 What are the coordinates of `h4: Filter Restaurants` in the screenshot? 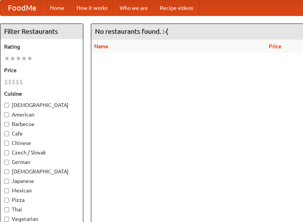 It's located at (42, 31).